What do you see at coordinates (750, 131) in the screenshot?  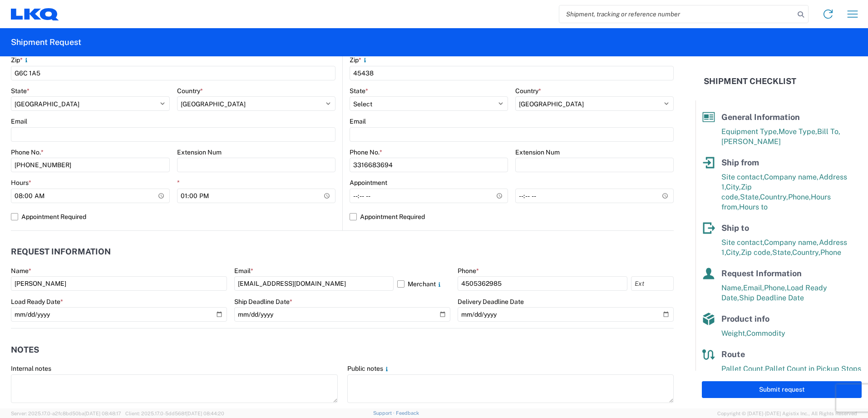 I see `span: Equipment Type,` at bounding box center [750, 131].